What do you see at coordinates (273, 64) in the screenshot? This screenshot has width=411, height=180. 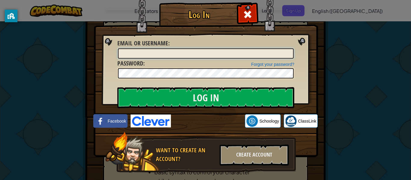 I see `a: Forgot your password?` at bounding box center [273, 64].